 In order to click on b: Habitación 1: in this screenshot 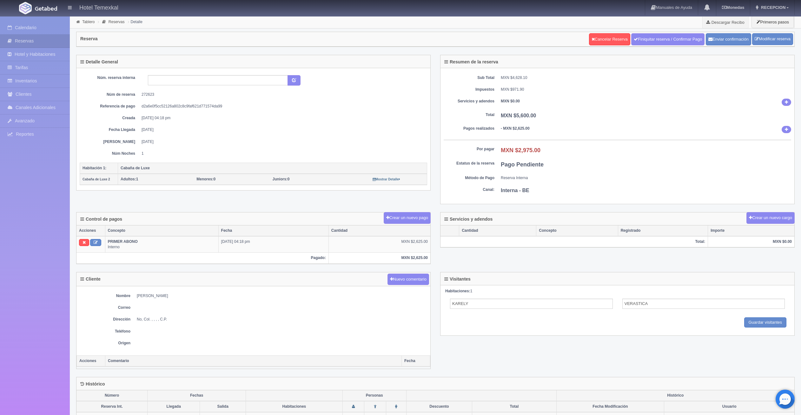, I will do `click(94, 168)`.